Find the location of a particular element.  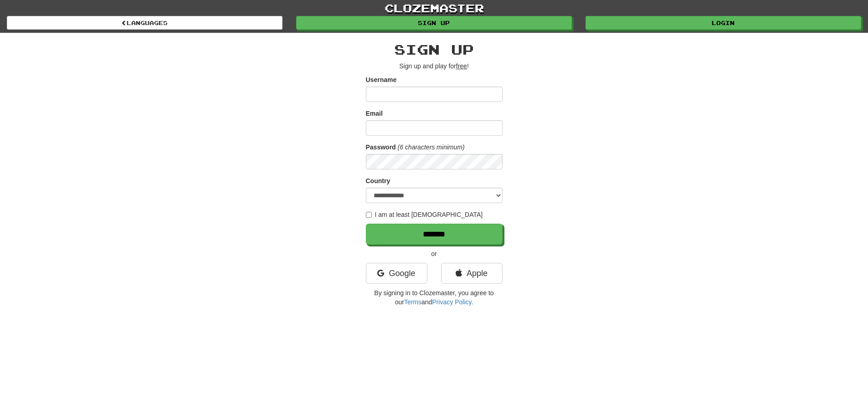

a: Apple is located at coordinates (471, 273).